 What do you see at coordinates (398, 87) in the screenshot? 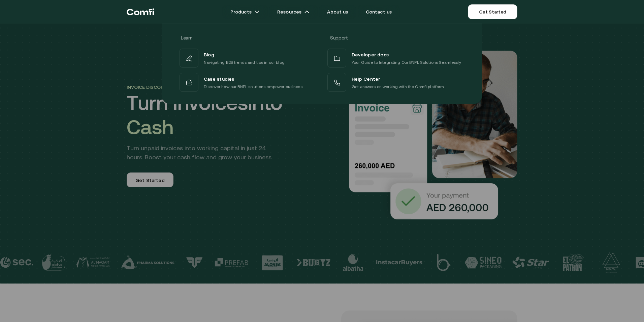
I see `p: Get answers on working with the Comfi platform.` at bounding box center [398, 87].